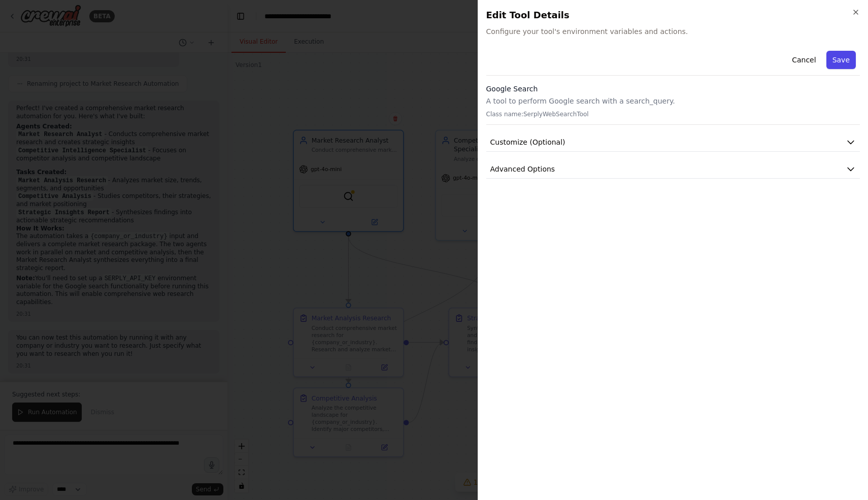  Describe the element at coordinates (673, 15) in the screenshot. I see `h2: Edit Tool Details` at that location.